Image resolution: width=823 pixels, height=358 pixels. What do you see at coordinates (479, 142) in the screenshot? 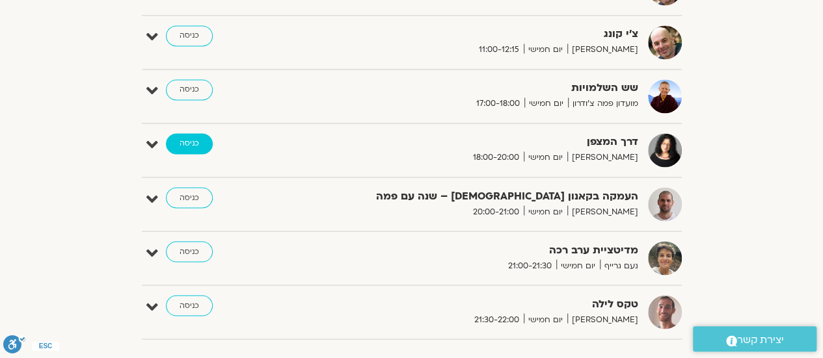
I see `strong: דרך המצפן` at bounding box center [479, 142].